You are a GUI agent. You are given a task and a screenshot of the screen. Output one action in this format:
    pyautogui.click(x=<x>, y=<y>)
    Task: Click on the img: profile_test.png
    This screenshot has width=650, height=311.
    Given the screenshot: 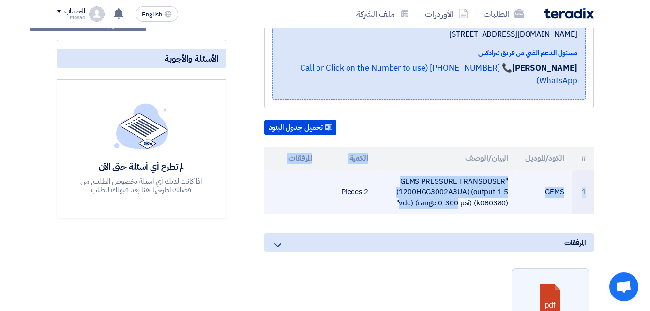 What is the action you would take?
    pyautogui.click(x=97, y=14)
    